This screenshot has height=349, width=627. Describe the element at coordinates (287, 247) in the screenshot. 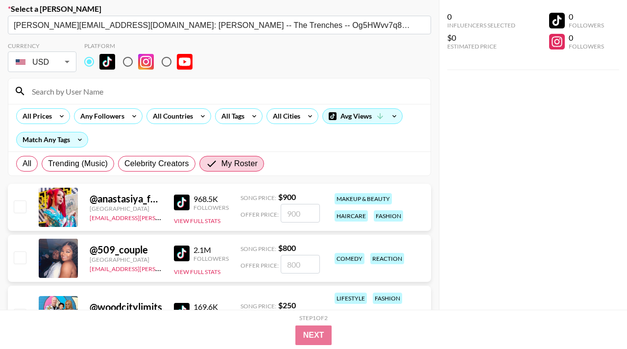

I see `strong: $ 800` at that location.